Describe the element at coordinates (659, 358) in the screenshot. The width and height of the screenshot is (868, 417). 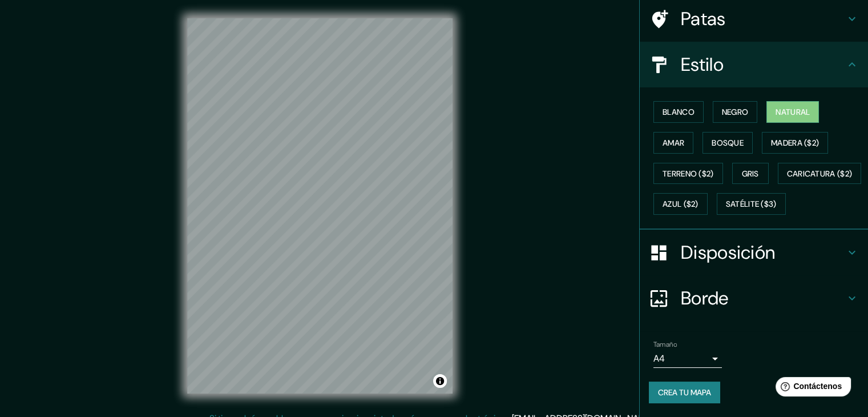
I see `font: A4` at that location.